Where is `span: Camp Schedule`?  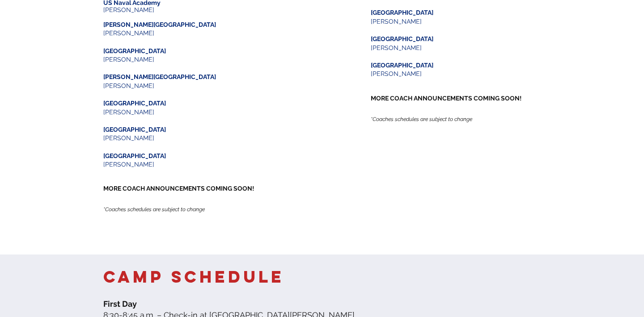
span: Camp Schedule is located at coordinates (194, 277).